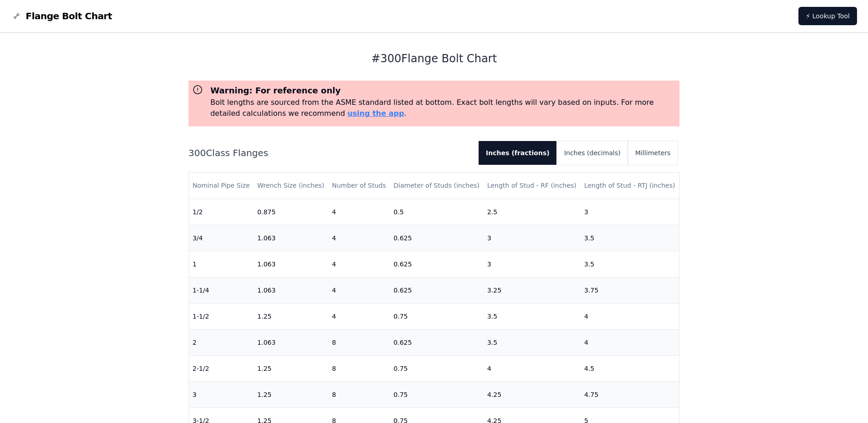  What do you see at coordinates (593, 153) in the screenshot?
I see `button: Inches (decimals)` at bounding box center [593, 153].